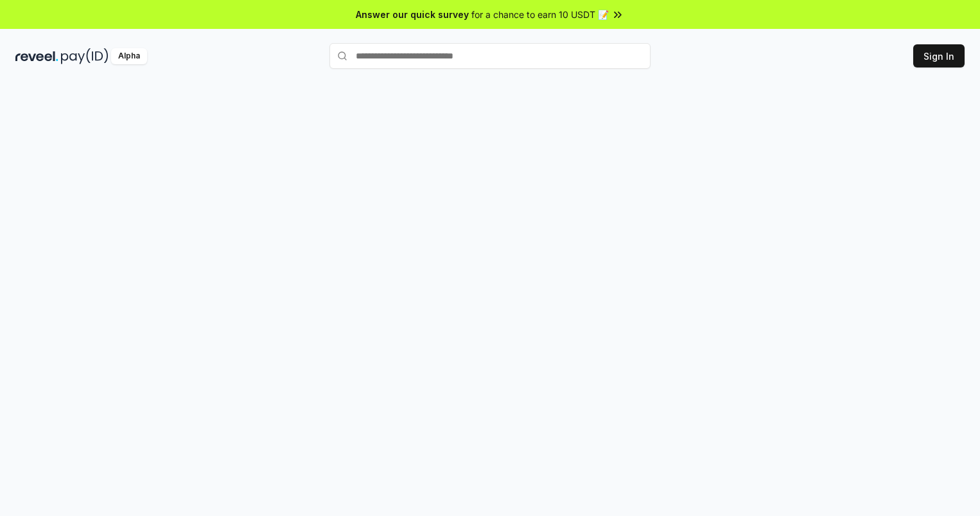  Describe the element at coordinates (85, 56) in the screenshot. I see `img: pay_id` at that location.